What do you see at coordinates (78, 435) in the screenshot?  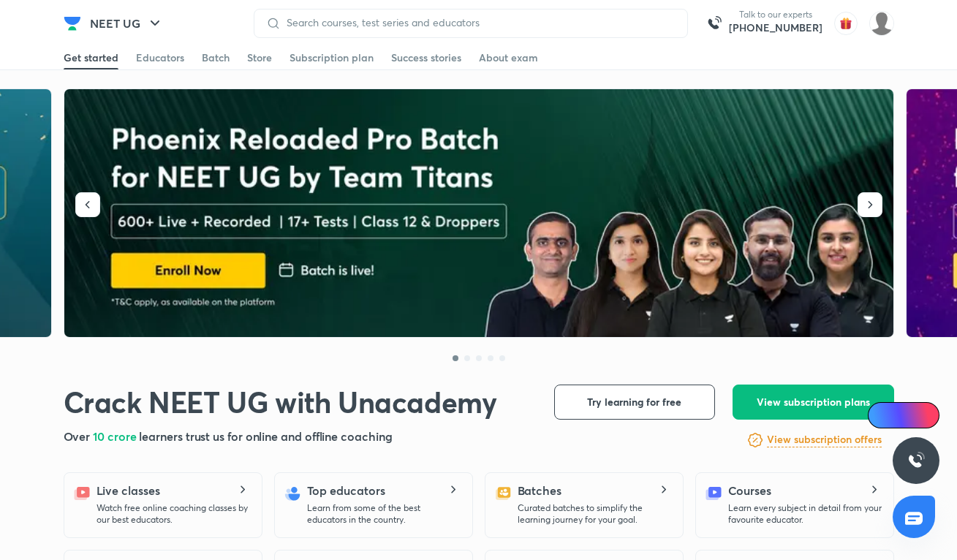 I see `span: Over` at bounding box center [78, 435].